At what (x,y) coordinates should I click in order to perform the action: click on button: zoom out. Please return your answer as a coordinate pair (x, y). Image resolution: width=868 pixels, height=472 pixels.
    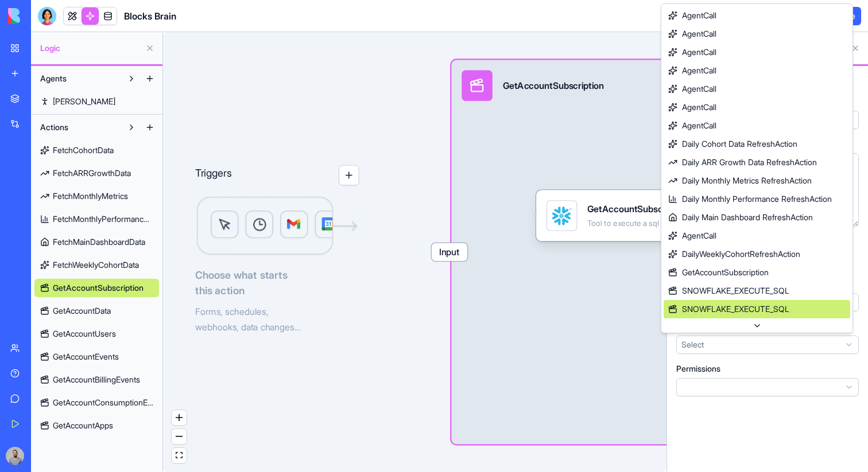
    Looking at the image, I should click on (179, 436).